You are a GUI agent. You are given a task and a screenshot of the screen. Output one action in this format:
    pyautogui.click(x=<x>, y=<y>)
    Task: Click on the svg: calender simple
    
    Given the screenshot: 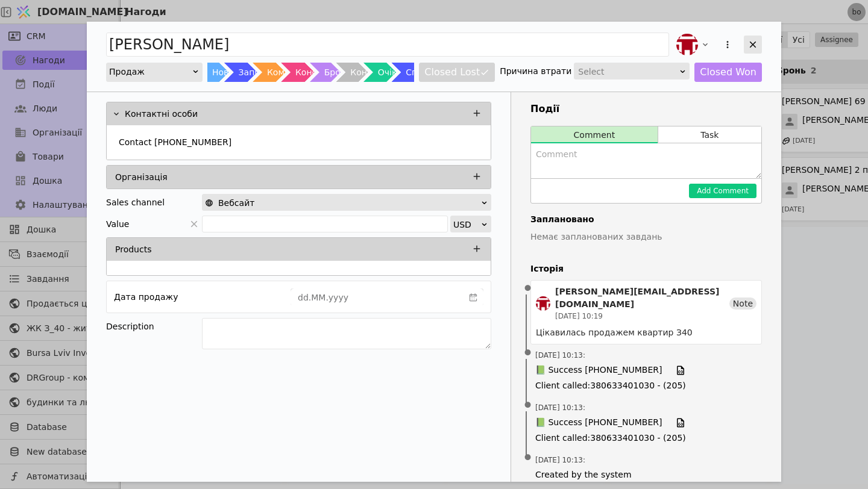 What is the action you would take?
    pyautogui.click(x=473, y=298)
    